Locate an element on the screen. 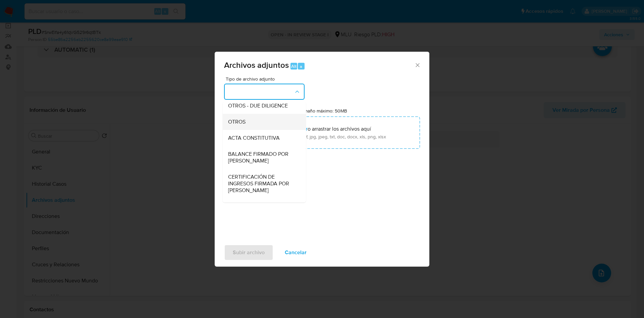 This screenshot has height=318, width=644. label: Tamaño máximo: 50MB is located at coordinates (323, 111).